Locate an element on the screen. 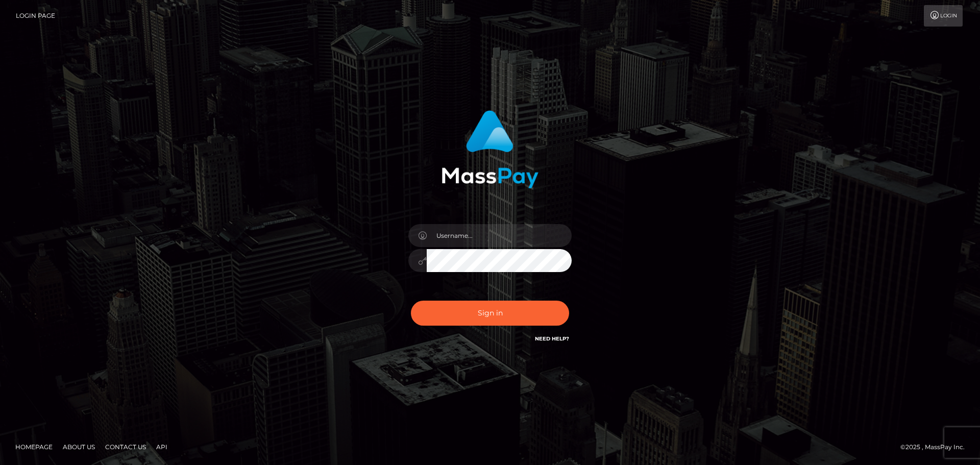 The height and width of the screenshot is (465, 980). a: Contact Us is located at coordinates (125, 447).